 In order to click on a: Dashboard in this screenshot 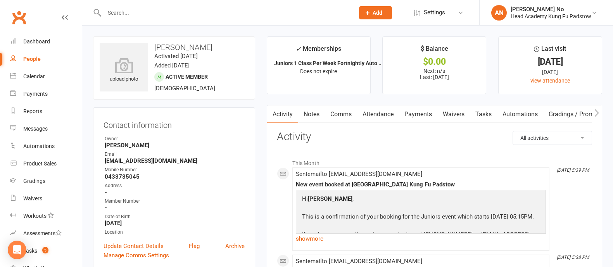, I will do `click(46, 41)`.